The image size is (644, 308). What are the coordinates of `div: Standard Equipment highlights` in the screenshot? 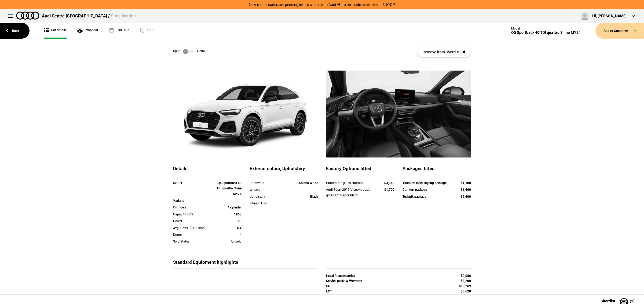 It's located at (246, 264).